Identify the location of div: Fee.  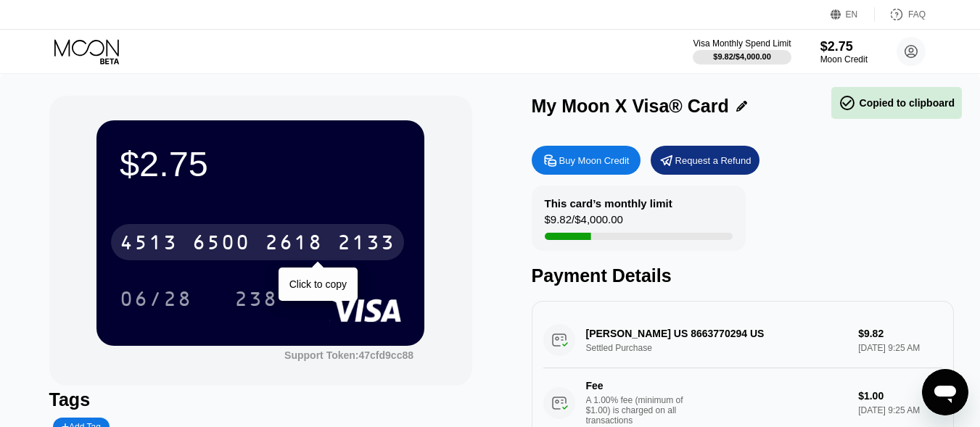
(637, 386).